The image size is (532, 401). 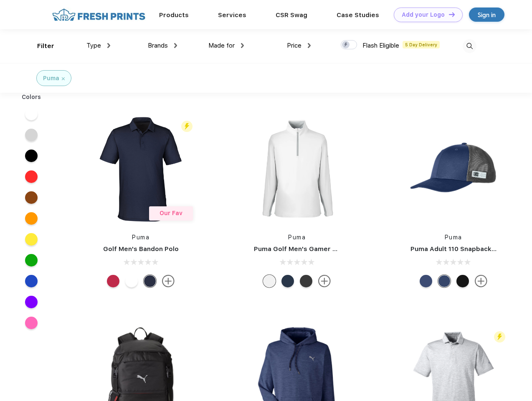 What do you see at coordinates (306, 281) in the screenshot?
I see `div: Puma Black` at bounding box center [306, 281].